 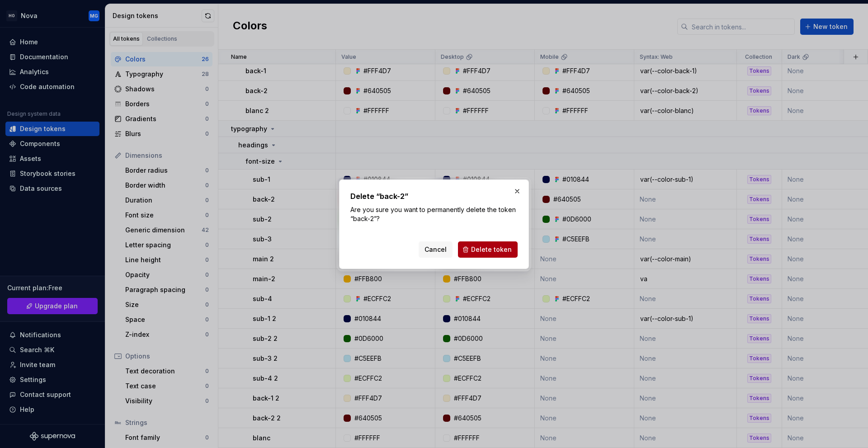 I want to click on p: Are you sure you want to permanently delete the token “back-2”?, so click(x=434, y=214).